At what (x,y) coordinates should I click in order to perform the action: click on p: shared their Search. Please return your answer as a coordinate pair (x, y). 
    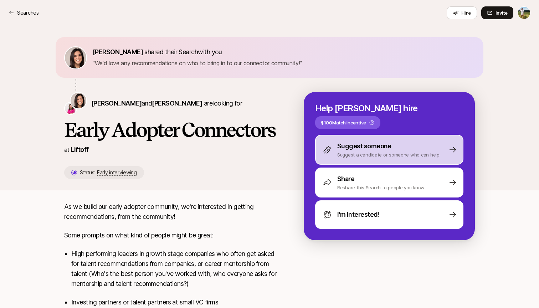
    Looking at the image, I should click on (159, 52).